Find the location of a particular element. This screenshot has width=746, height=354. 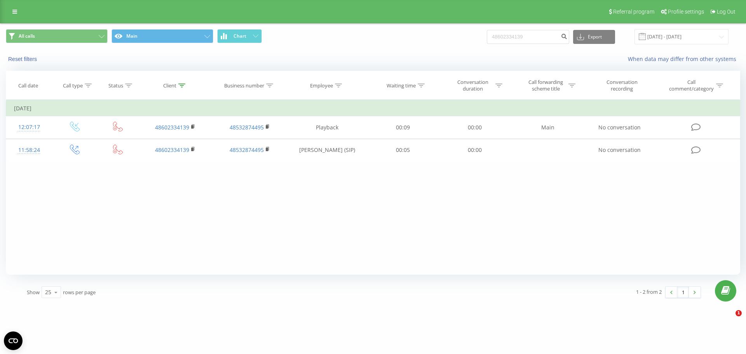

span: Show is located at coordinates (33, 292).